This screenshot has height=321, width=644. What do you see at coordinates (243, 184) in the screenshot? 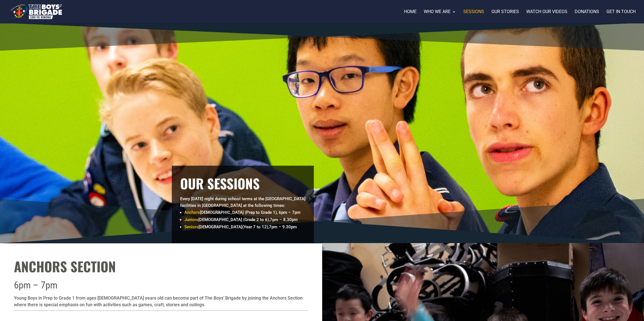
I see `h1: Our sessions` at bounding box center [243, 184].